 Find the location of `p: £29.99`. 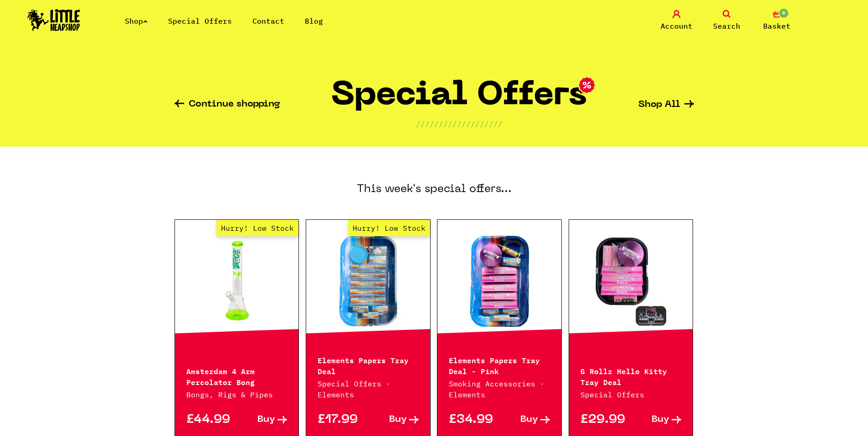

p: £29.99 is located at coordinates (606, 420).